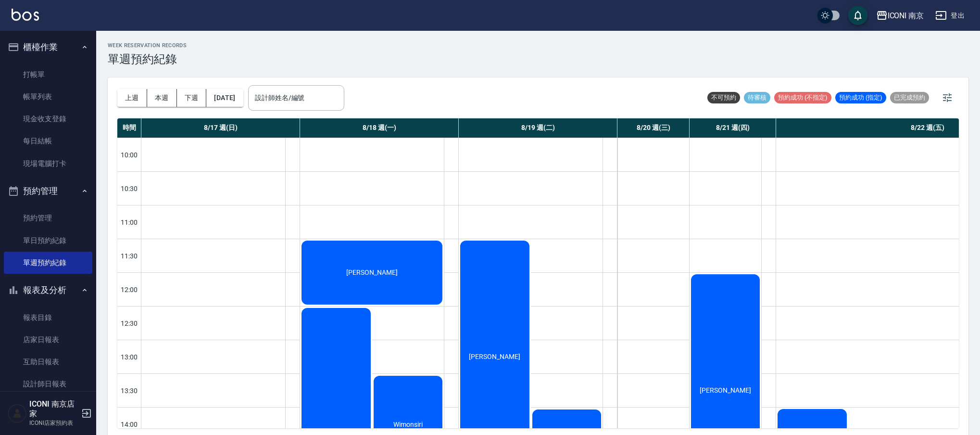  Describe the element at coordinates (48, 191) in the screenshot. I see `button: 預約管理` at that location.